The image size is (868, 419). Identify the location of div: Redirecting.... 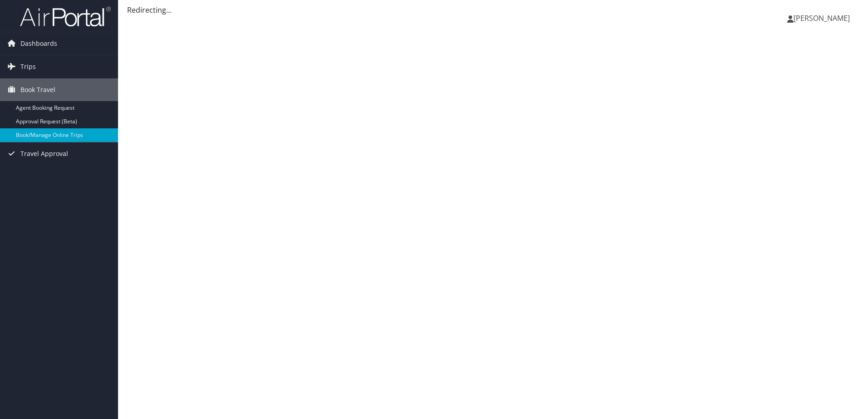
(493, 10).